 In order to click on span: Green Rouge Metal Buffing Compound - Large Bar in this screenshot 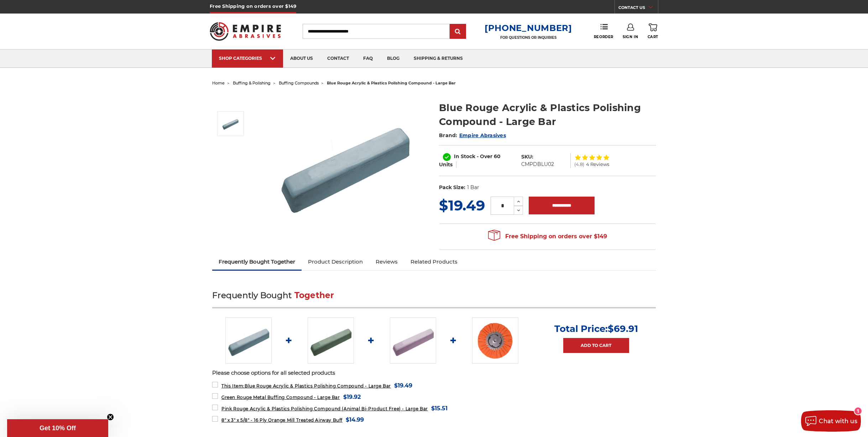, I will do `click(280, 398)`.